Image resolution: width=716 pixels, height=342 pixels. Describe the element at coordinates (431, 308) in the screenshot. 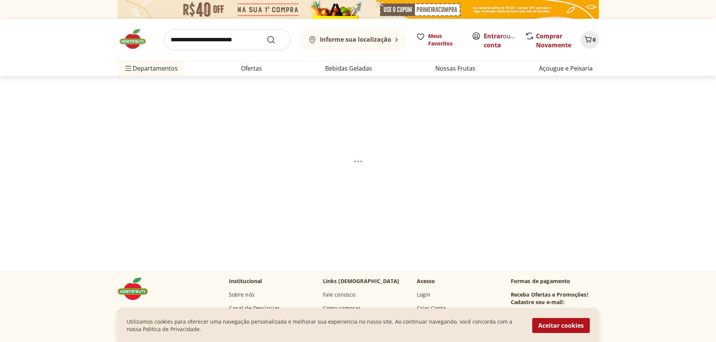

I see `a: Criar Conta` at that location.